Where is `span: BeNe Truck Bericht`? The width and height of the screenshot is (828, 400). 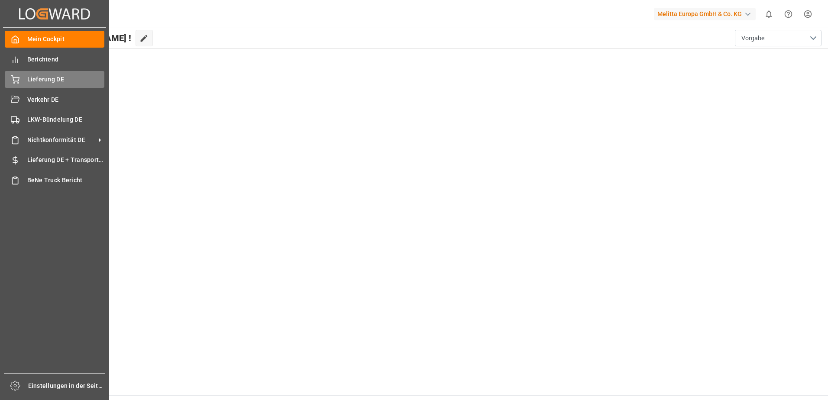 span: BeNe Truck Bericht is located at coordinates (66, 180).